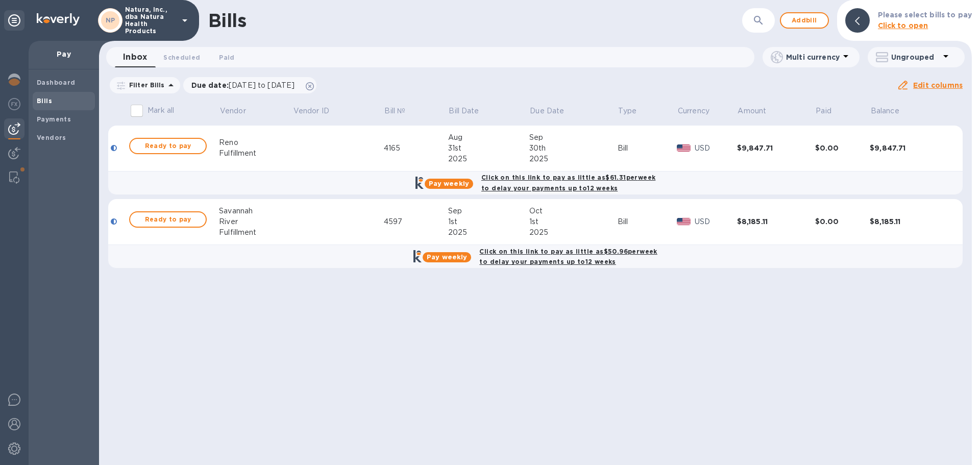 This screenshot has width=980, height=465. What do you see at coordinates (804, 21) in the screenshot?
I see `button: Addbill` at bounding box center [804, 21].